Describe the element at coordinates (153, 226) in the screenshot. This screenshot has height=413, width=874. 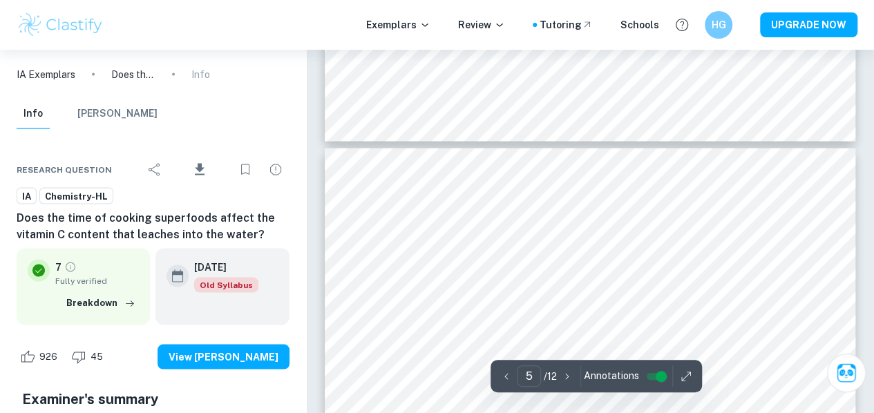
I see `h6: Does the time of cooking superfoods affect the vitamin C content that leaches into the water?` at that location.